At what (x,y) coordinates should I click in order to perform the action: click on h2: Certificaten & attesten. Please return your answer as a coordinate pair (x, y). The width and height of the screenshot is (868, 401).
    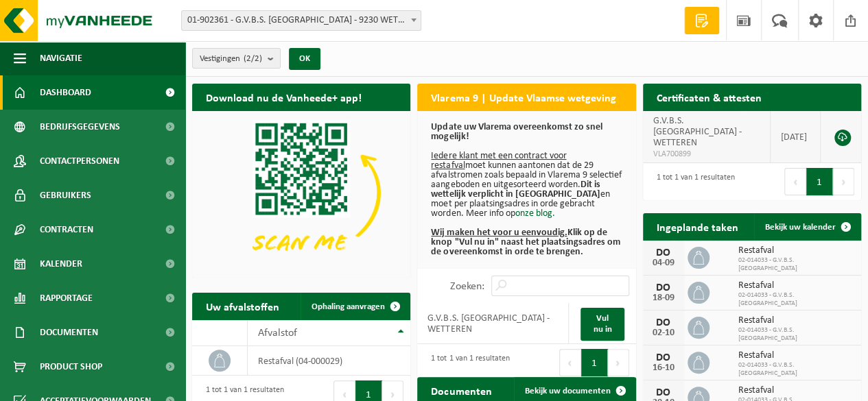
    Looking at the image, I should click on (709, 97).